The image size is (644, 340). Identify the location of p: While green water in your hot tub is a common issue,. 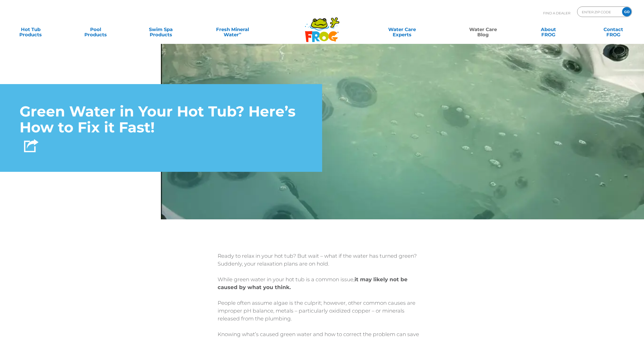
(322, 283).